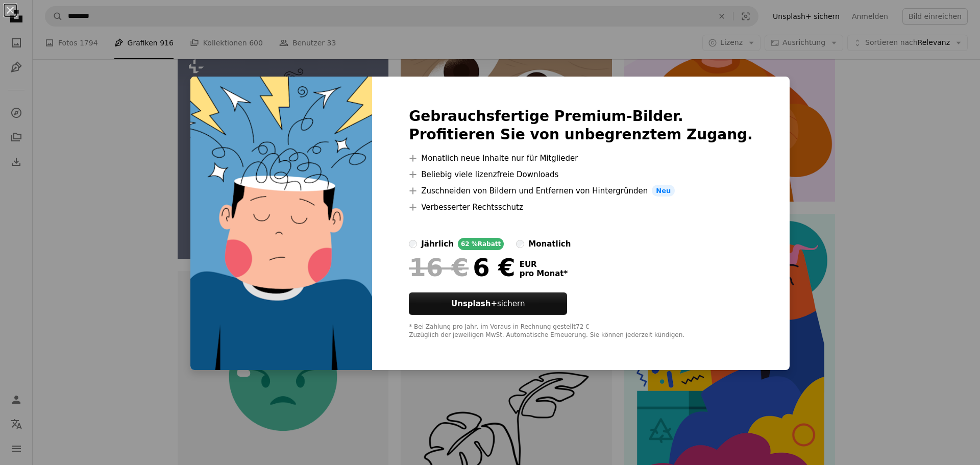  Describe the element at coordinates (581, 332) in the screenshot. I see `div: * Bei Zahlung pro Jahr, im Voraus in Rechnung gestellt 72 € Zuzüglich der jeweiligen MwSt. Automa...` at that location.